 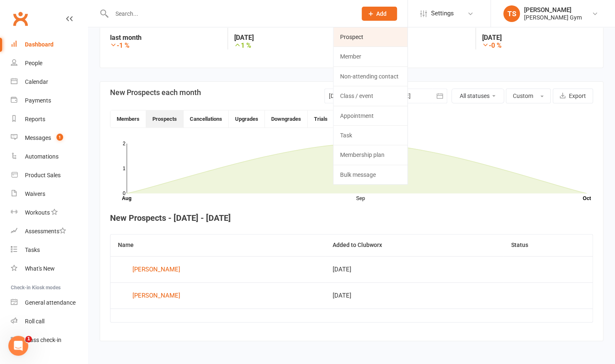 What do you see at coordinates (49, 231) in the screenshot?
I see `a: Assessments` at bounding box center [49, 231].